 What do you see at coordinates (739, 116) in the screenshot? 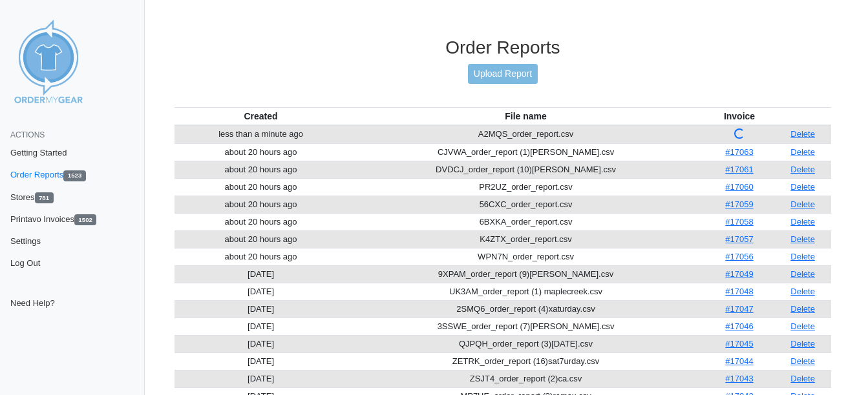
I see `th: Invoice` at bounding box center [739, 116].